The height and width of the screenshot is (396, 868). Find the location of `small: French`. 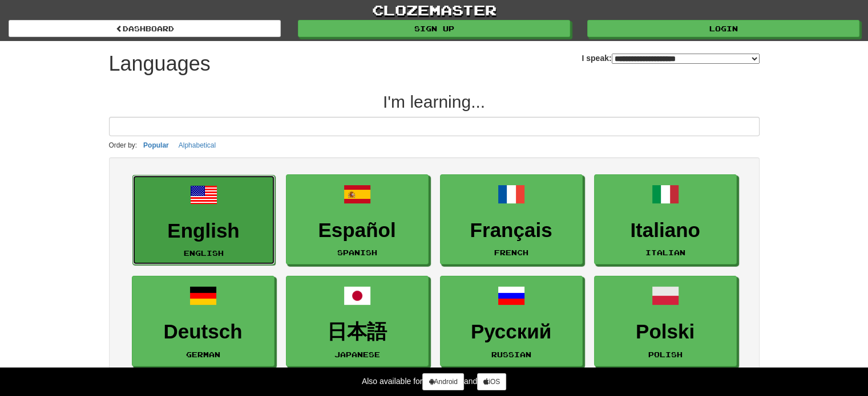

small: French is located at coordinates (511, 252).